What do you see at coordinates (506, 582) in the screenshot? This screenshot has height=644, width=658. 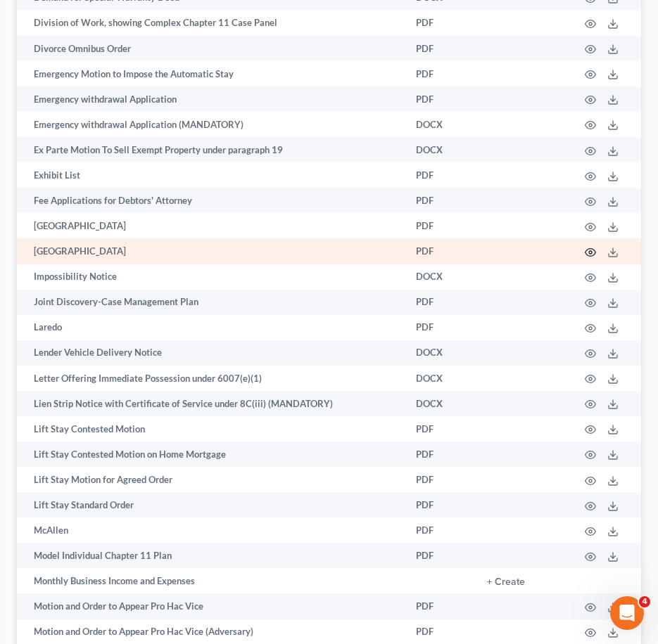 I see `button: + Create` at bounding box center [506, 582].